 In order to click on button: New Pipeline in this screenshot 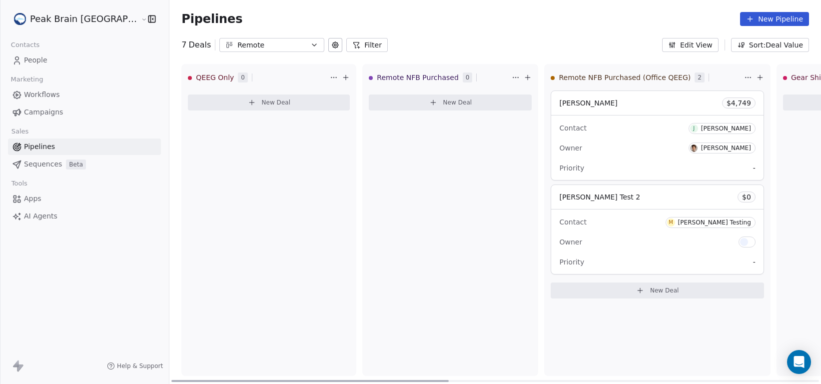, I will do `click(775, 19)`.